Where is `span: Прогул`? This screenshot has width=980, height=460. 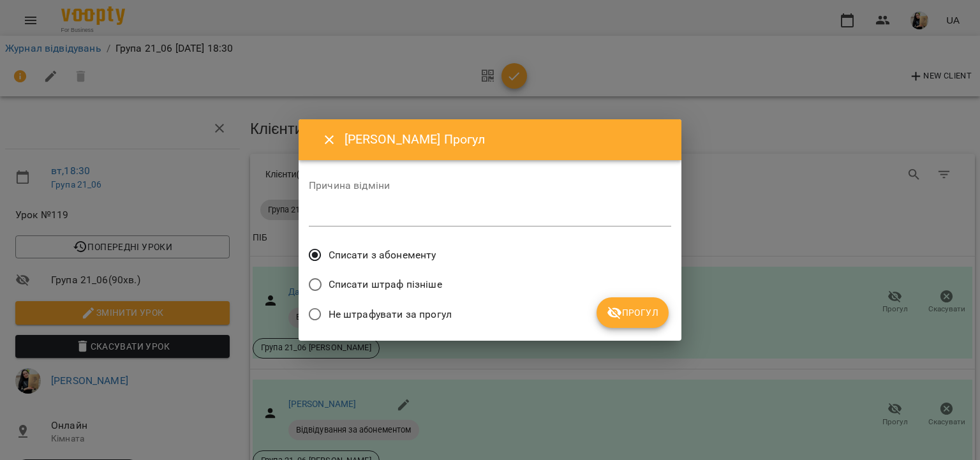 span: Прогул is located at coordinates (633, 313).